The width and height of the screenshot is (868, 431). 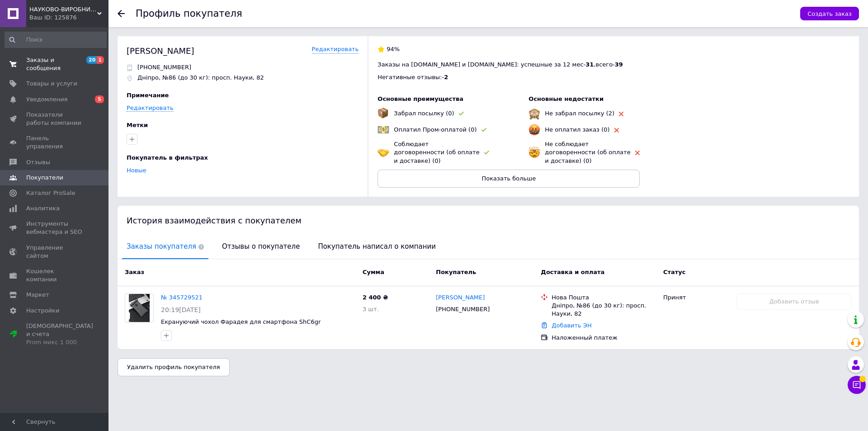 What do you see at coordinates (456, 272) in the screenshot?
I see `span: Покупатель` at bounding box center [456, 272].